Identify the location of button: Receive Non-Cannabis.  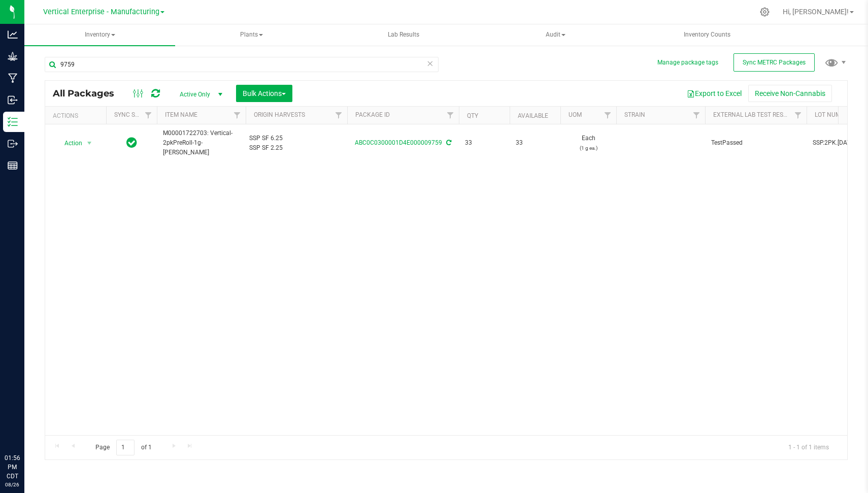
(790, 94).